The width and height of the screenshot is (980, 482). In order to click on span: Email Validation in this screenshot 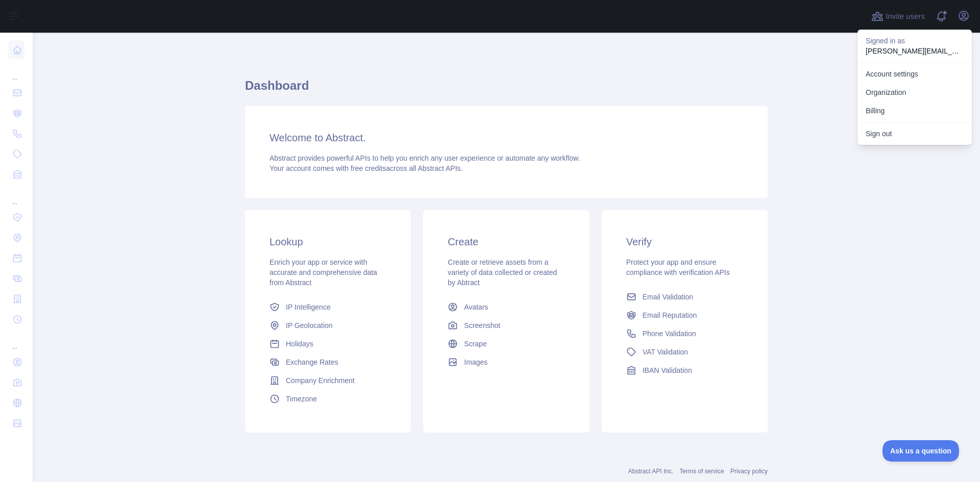, I will do `click(668, 297)`.